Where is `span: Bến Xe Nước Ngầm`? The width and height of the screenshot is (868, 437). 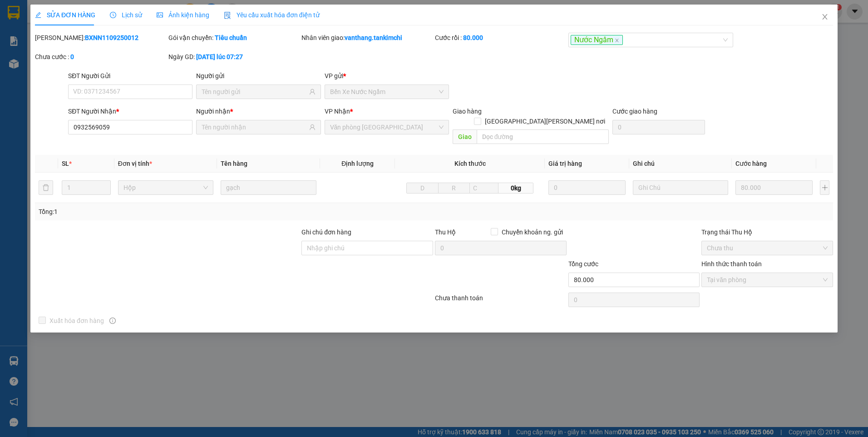
span: Bến Xe Nước Ngầm is located at coordinates (387, 92).